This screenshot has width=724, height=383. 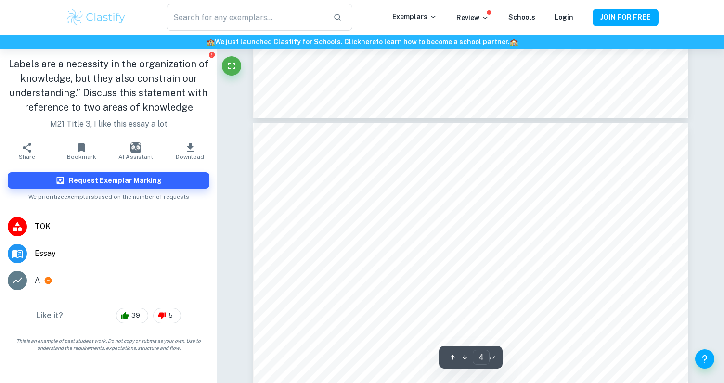 What do you see at coordinates (705, 359) in the screenshot?
I see `button: Help and Feedback` at bounding box center [705, 359].